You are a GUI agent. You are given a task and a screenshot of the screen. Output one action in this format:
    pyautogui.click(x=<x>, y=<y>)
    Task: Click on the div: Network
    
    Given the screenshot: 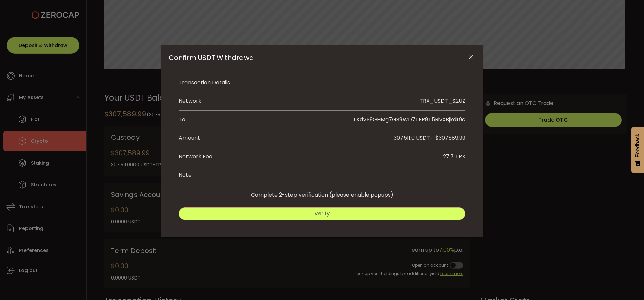 What is the action you would take?
    pyautogui.click(x=190, y=101)
    